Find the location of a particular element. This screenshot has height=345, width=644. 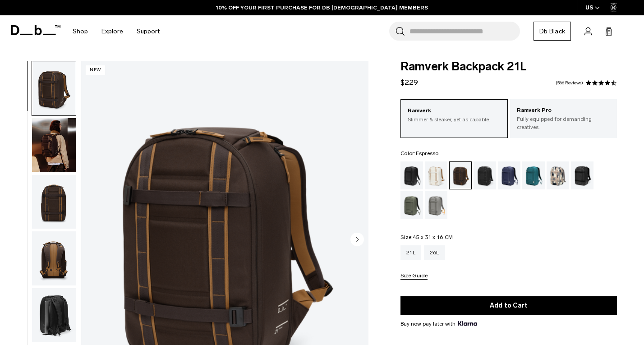

a: Db Black is located at coordinates (552, 31).